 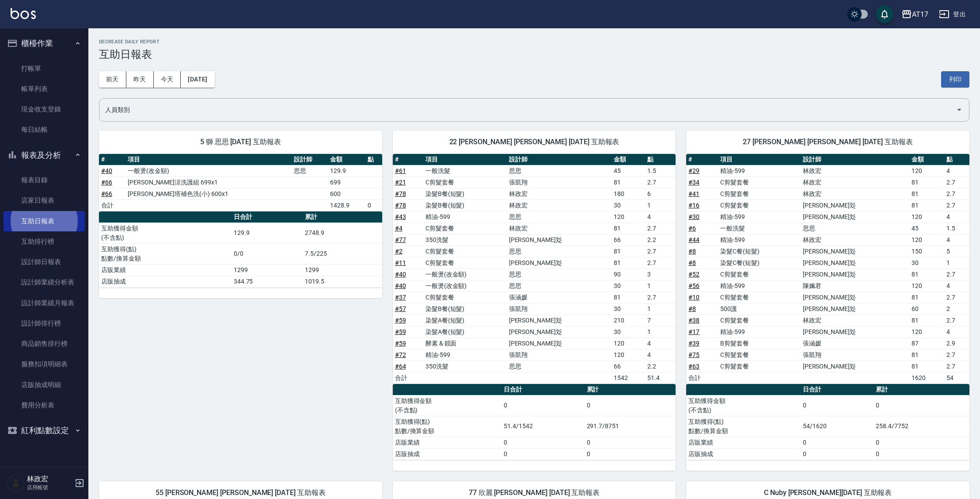 What do you see at coordinates (660, 354) in the screenshot?
I see `td: 4` at bounding box center [660, 354].